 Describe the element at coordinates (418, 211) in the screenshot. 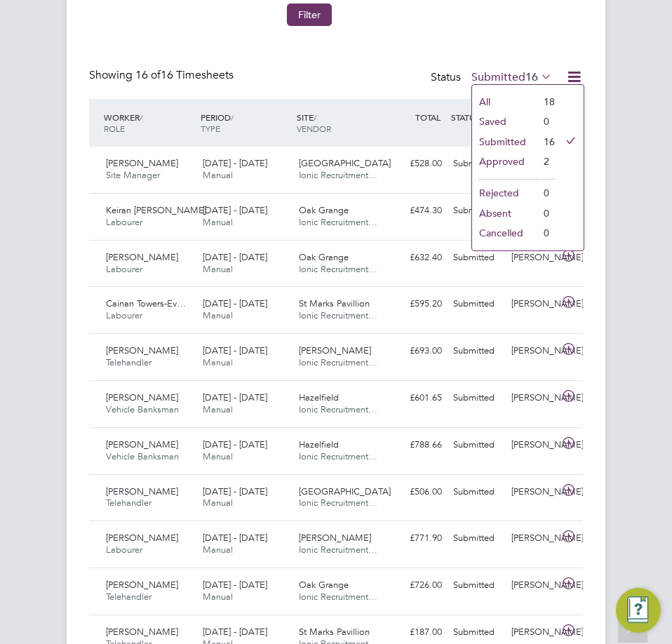

I see `div: £474.30` at that location.